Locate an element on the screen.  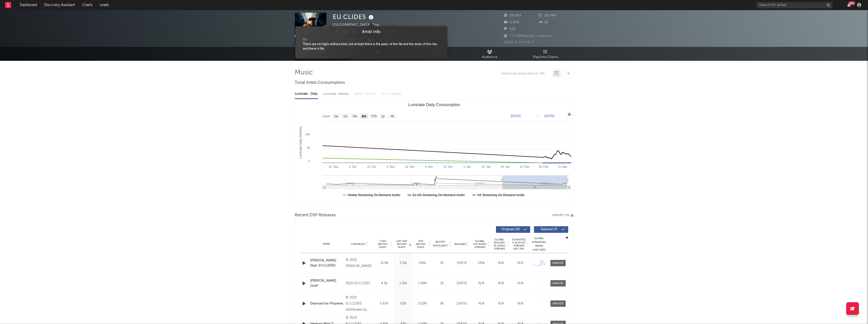
span: 7 Day Spotify Plays is located at coordinates (383, 244).